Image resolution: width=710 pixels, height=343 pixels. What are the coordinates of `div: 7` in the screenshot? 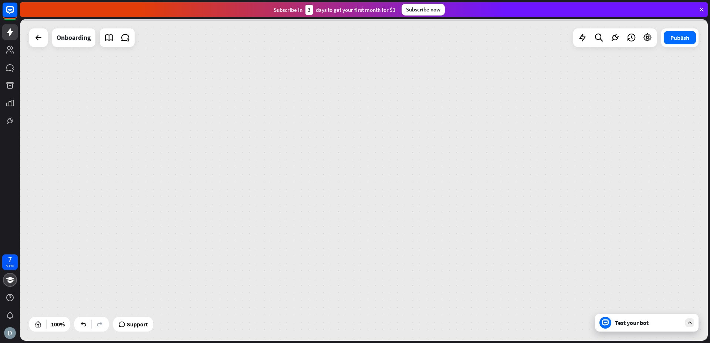 It's located at (10, 260).